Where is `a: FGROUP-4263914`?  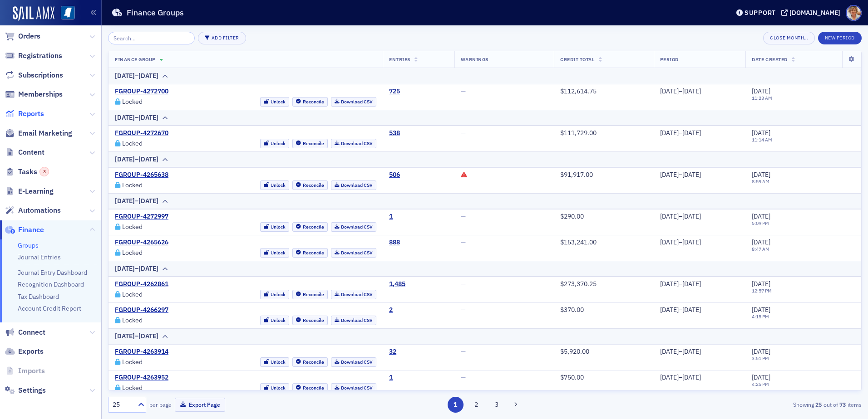
a: FGROUP-4263914 is located at coordinates (142, 352).